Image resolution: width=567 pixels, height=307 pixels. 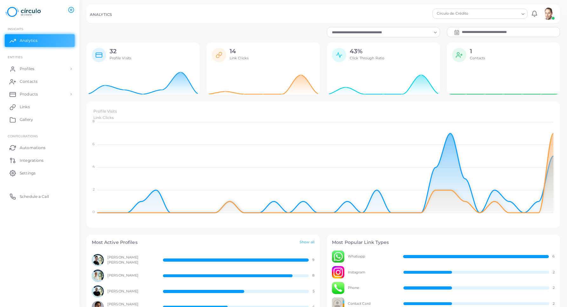 I want to click on a: Show all, so click(x=307, y=243).